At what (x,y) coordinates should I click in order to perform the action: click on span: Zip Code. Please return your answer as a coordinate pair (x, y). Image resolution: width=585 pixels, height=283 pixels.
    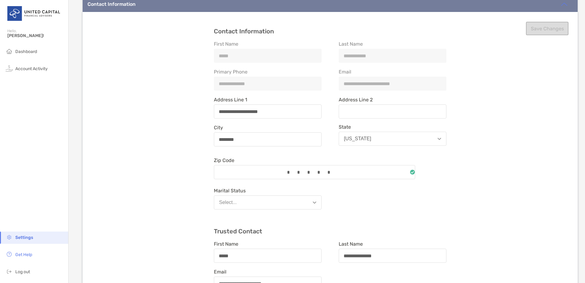
    Looking at the image, I should click on (315, 160).